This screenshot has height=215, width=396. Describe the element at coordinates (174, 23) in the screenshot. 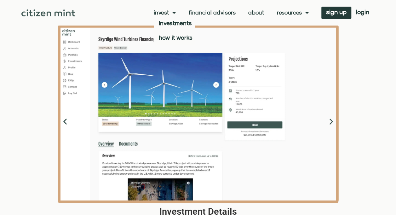

I see `a: investments` at that location.